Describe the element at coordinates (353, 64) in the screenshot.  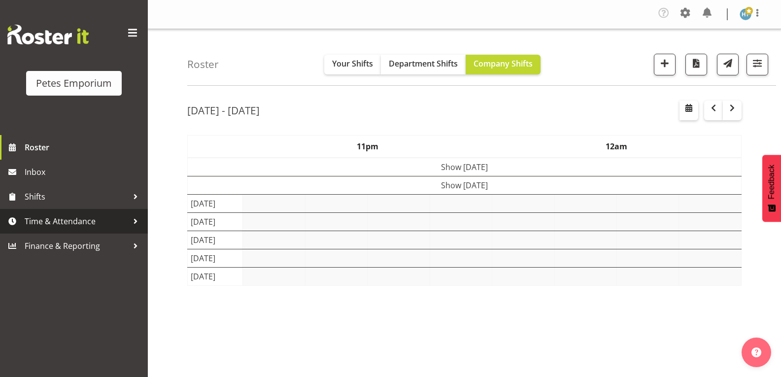
I see `span: Your Shifts` at that location.